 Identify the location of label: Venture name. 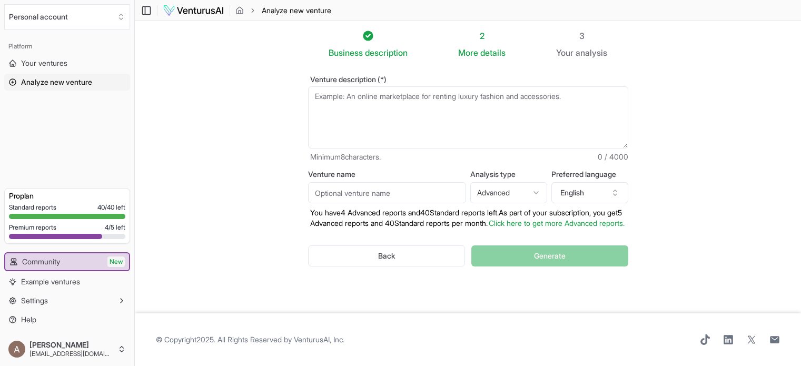
(387, 174).